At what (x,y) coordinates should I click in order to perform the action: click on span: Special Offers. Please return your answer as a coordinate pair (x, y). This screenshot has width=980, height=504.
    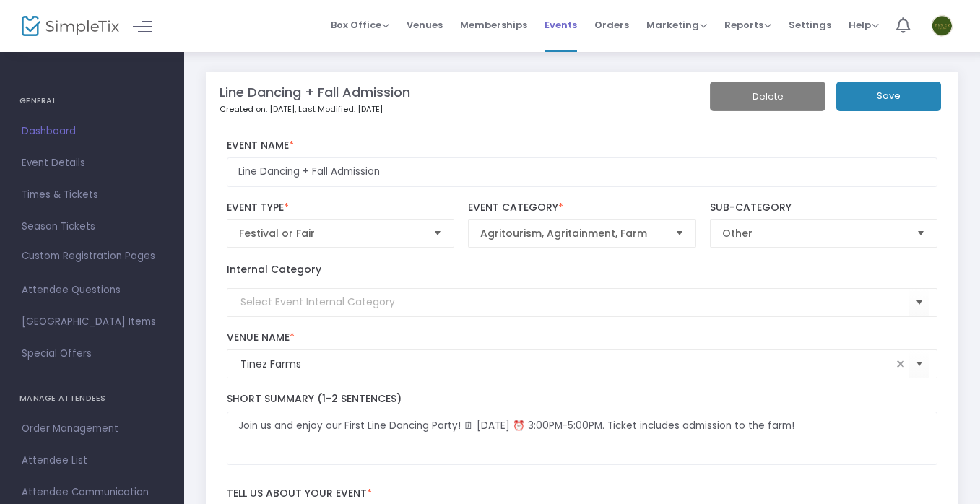
    Looking at the image, I should click on (92, 354).